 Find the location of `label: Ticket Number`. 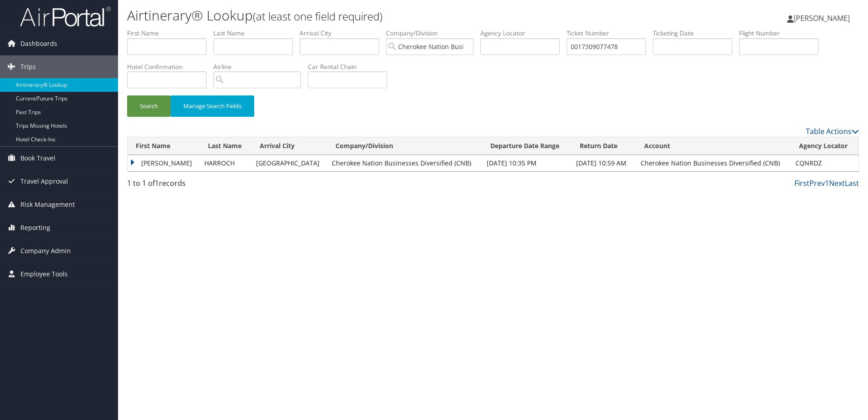

label: Ticket Number is located at coordinates (610, 33).